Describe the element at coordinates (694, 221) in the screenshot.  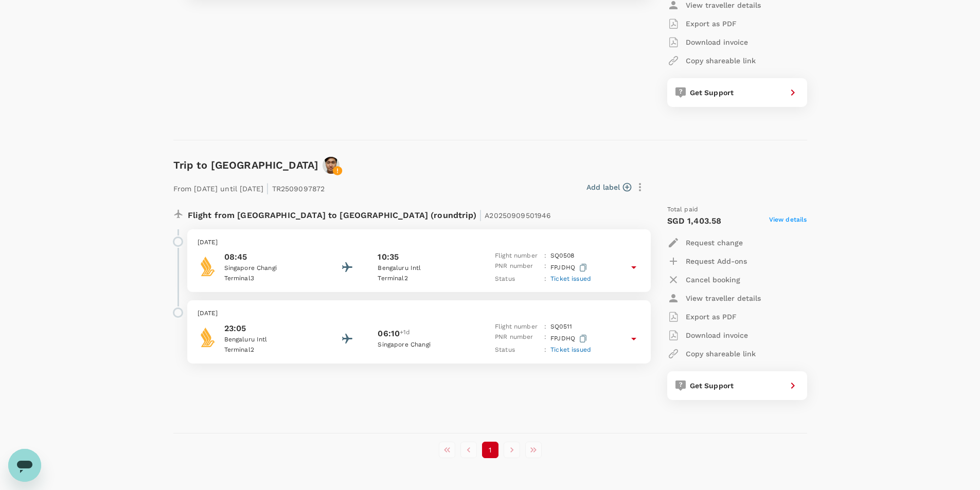
I see `p: SGD 1,403.58` at that location.